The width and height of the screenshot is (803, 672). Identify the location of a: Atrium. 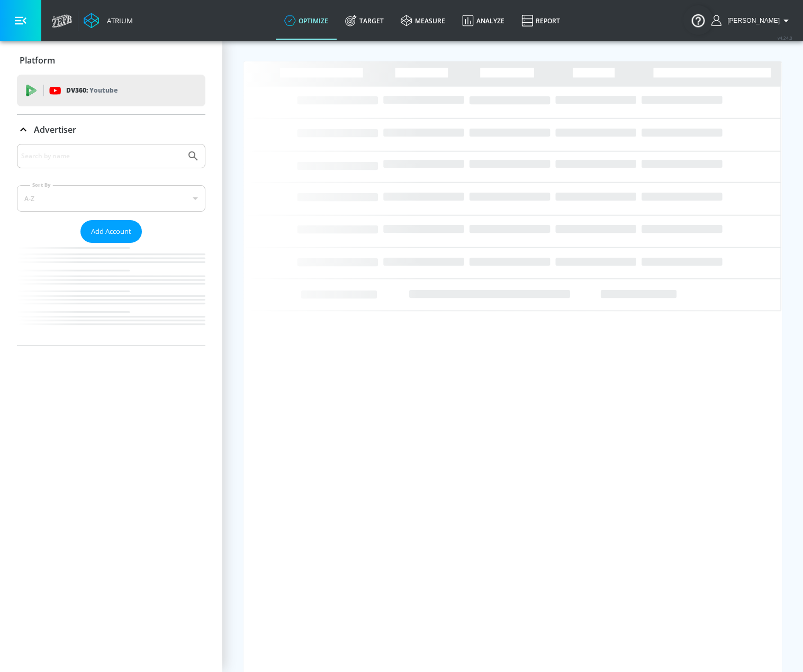
(108, 21).